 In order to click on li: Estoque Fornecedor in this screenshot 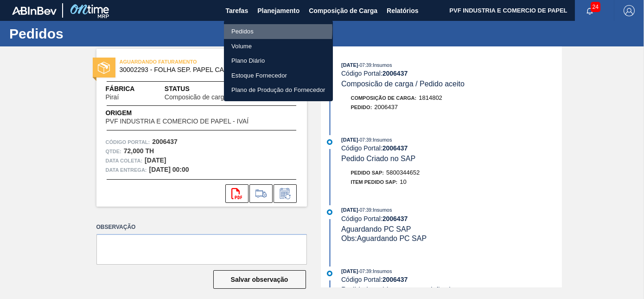, I will do `click(278, 76)`.